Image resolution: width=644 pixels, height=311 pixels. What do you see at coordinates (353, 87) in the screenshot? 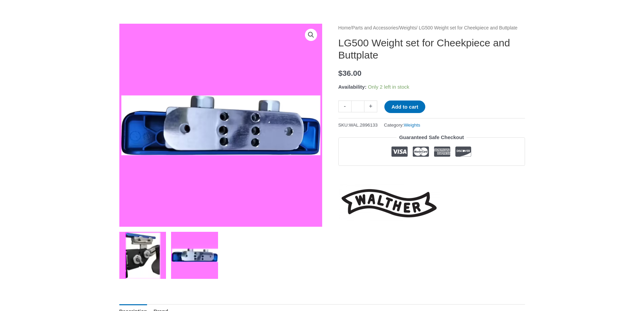
I see `span: Availability:` at bounding box center [353, 87].